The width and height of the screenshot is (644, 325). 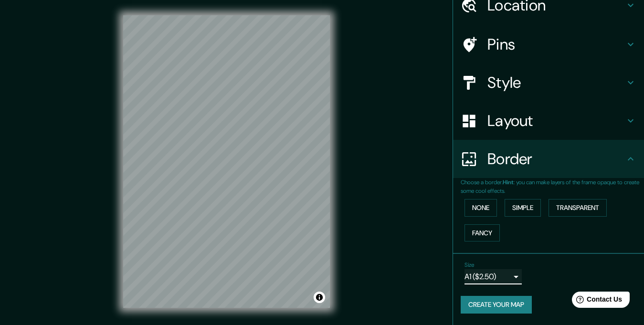 What do you see at coordinates (548, 83) in the screenshot?
I see `div: Style` at bounding box center [548, 83].